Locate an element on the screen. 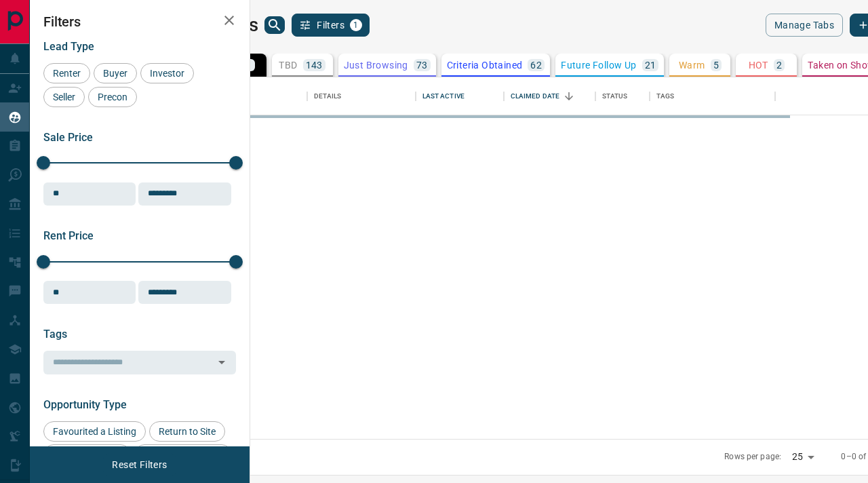  p: Future Follow Up is located at coordinates (598, 65).